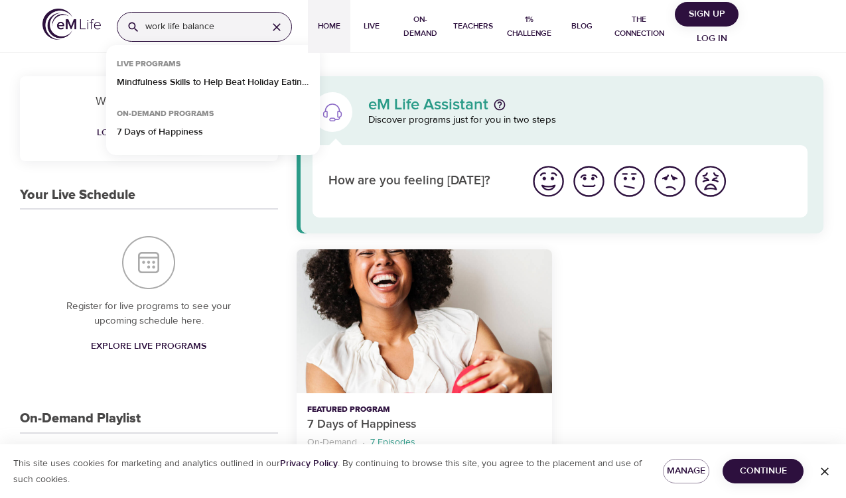  Describe the element at coordinates (588, 181) in the screenshot. I see `button: I'm feeling good` at that location.